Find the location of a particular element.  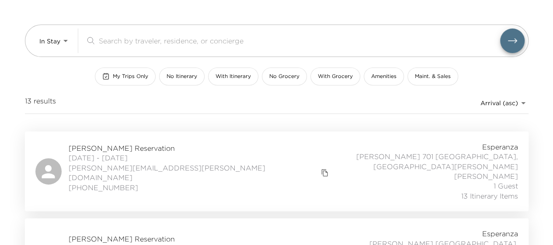

span: No Itinerary is located at coordinates (182, 76).